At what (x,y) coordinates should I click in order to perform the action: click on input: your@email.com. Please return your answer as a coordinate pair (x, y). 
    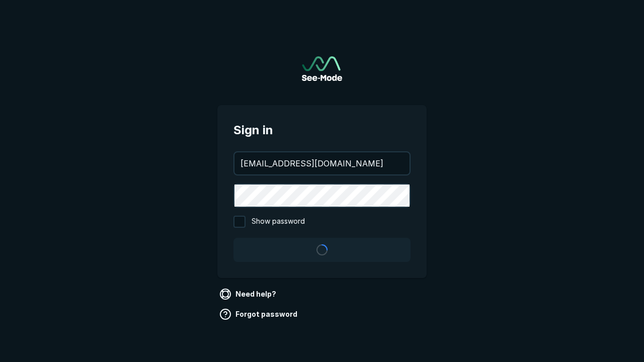
    Looking at the image, I should click on (322, 163).